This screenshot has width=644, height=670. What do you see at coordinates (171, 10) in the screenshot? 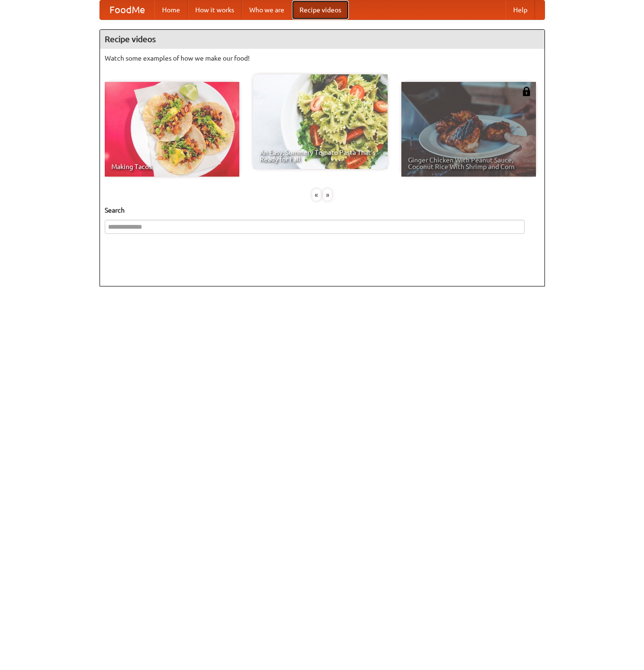
I see `a: Home` at bounding box center [171, 10].